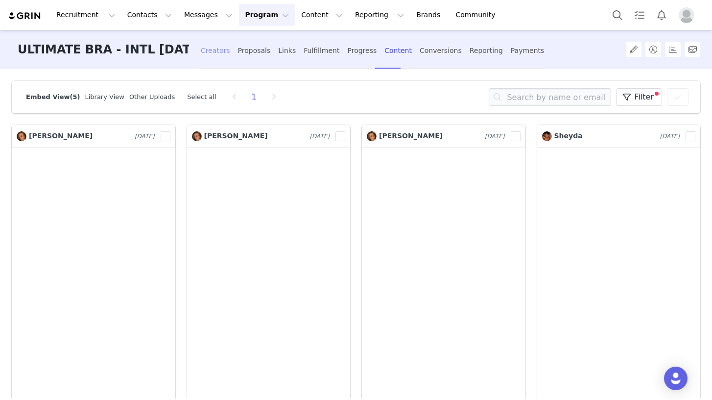 The image size is (712, 400). What do you see at coordinates (379, 15) in the screenshot?
I see `button: Reporting` at bounding box center [379, 15].